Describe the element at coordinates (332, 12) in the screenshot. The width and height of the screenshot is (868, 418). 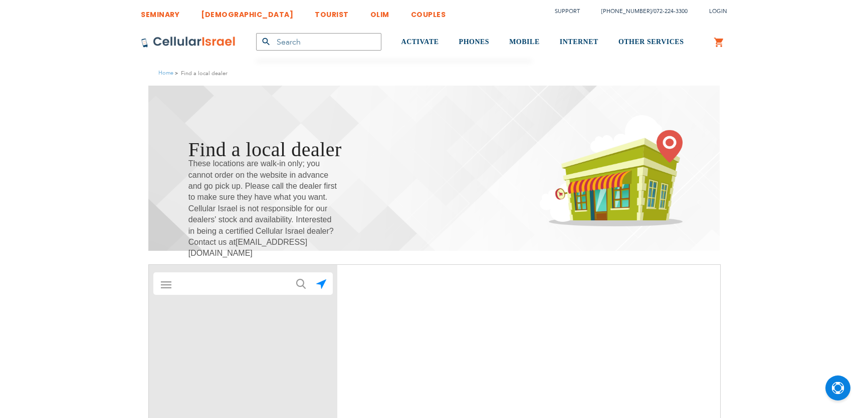
I see `a: TOURIST` at that location.